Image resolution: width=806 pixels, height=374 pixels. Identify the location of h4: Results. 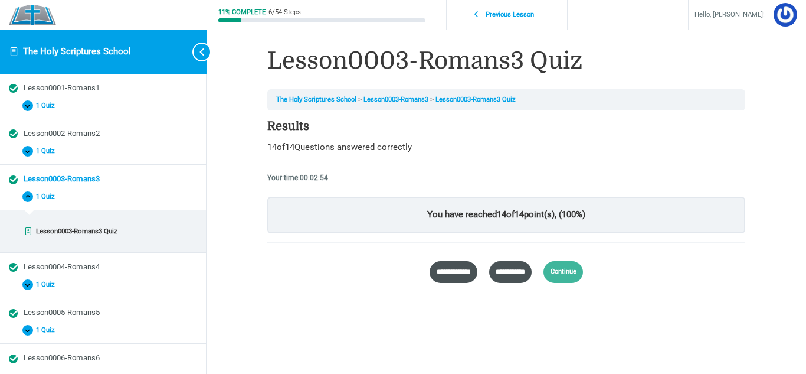
(506, 126).